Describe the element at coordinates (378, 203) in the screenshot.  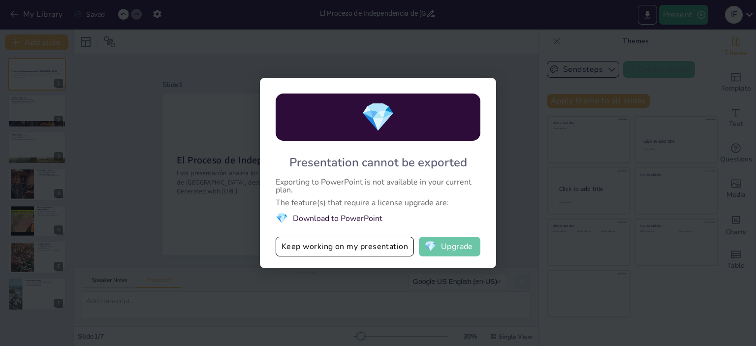
I see `div: The feature(s) that require a license upgrade are:` at that location.